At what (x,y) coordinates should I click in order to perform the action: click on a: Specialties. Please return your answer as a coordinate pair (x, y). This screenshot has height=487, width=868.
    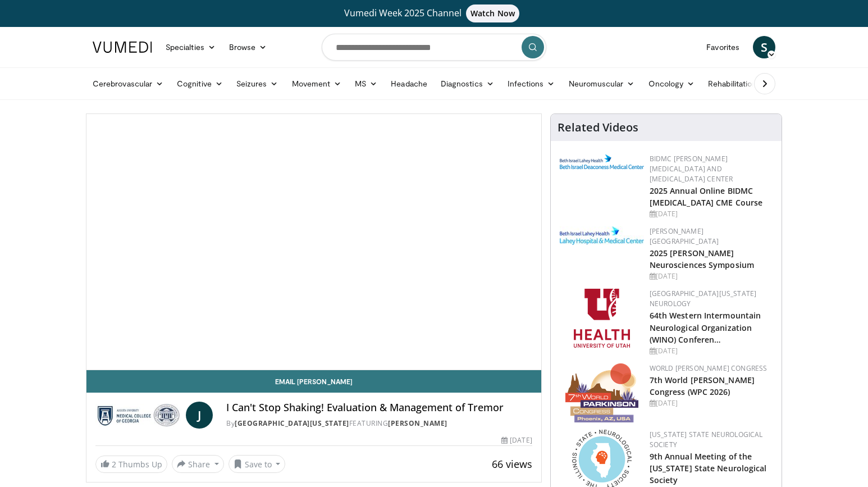
    Looking at the image, I should click on (190, 47).